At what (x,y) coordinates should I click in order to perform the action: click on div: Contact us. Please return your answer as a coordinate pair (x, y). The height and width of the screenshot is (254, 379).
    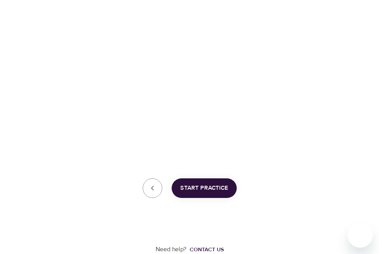
    Looking at the image, I should click on (207, 250).